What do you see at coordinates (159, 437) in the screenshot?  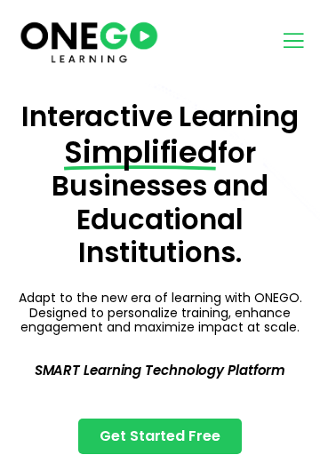 I see `a: Get Started Free` at bounding box center [159, 437].